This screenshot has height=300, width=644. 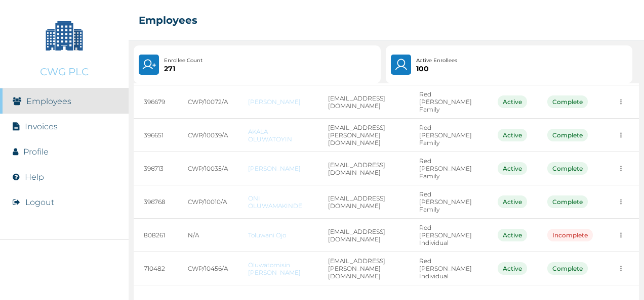 What do you see at coordinates (156, 236) in the screenshot?
I see `td: 808261` at bounding box center [156, 236].